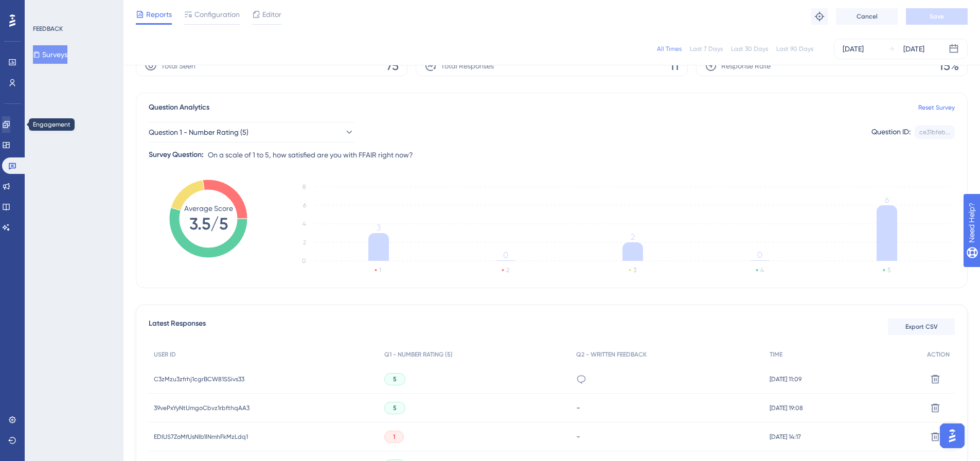 The image size is (980, 461). Describe the element at coordinates (937, 108) in the screenshot. I see `a: Reset Survey` at that location.